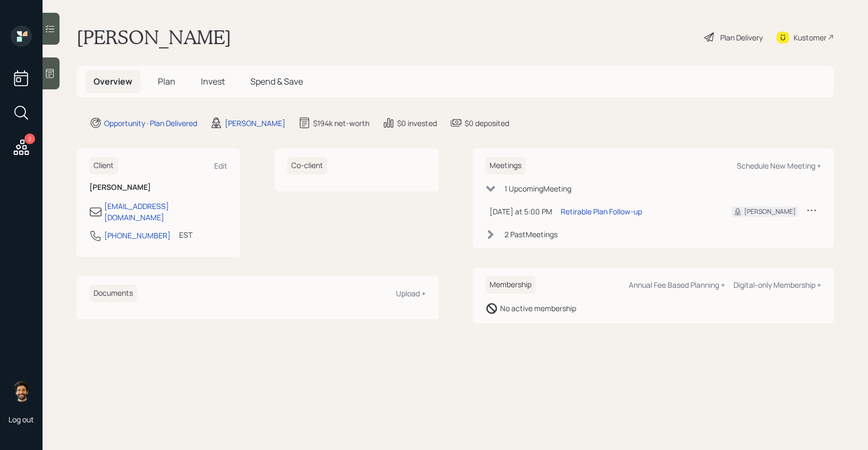  I want to click on div: Log out, so click(22, 419).